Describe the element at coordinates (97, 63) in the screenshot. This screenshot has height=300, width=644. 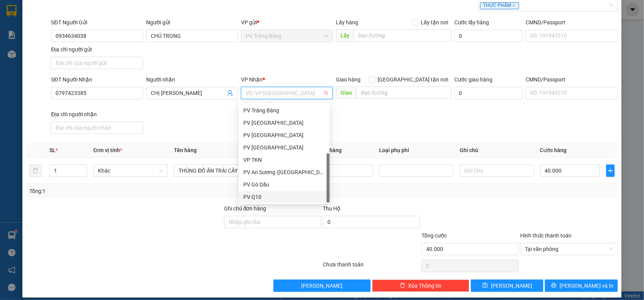
I see `input: Địa chỉ của người gửi` at that location.